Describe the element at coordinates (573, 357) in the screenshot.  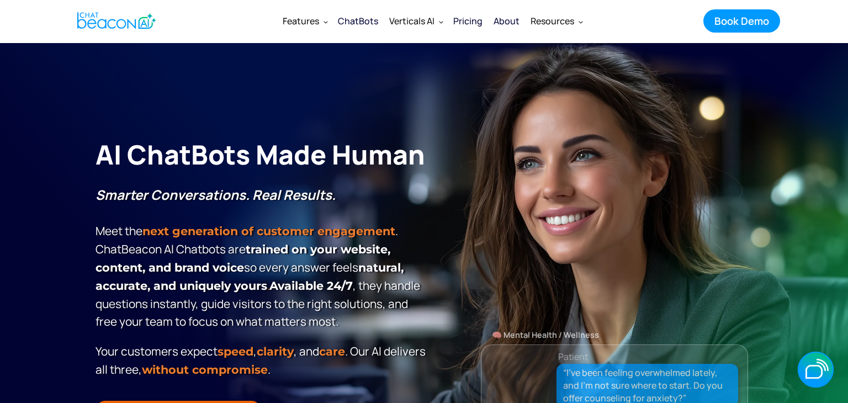
I see `div: Patient` at that location.